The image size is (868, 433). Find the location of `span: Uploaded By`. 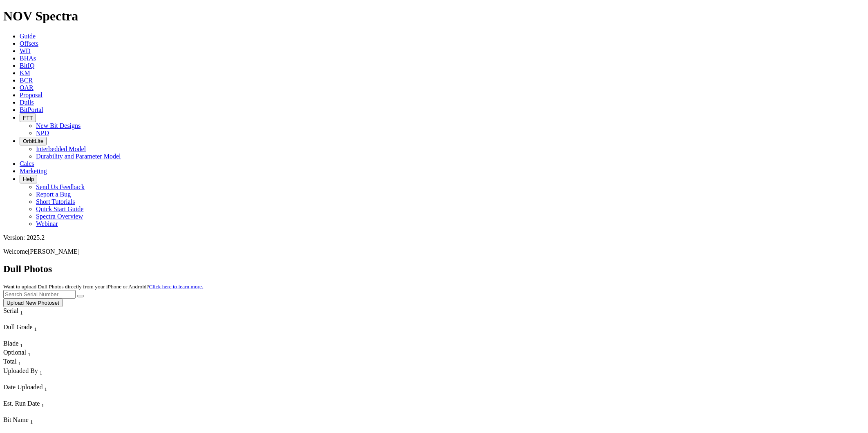

span: Uploaded By is located at coordinates (21, 371).